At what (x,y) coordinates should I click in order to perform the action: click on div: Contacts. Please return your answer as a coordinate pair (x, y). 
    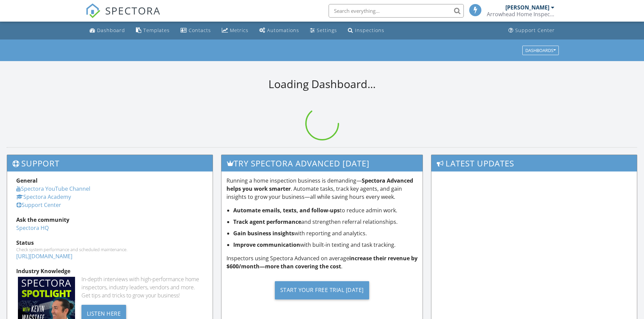
    Looking at the image, I should click on (200, 30).